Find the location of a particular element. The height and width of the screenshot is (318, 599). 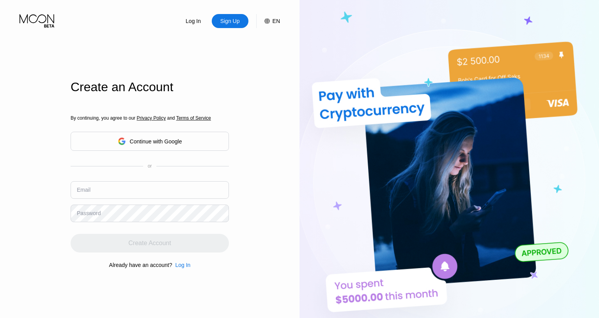

div: Email is located at coordinates (84, 190).